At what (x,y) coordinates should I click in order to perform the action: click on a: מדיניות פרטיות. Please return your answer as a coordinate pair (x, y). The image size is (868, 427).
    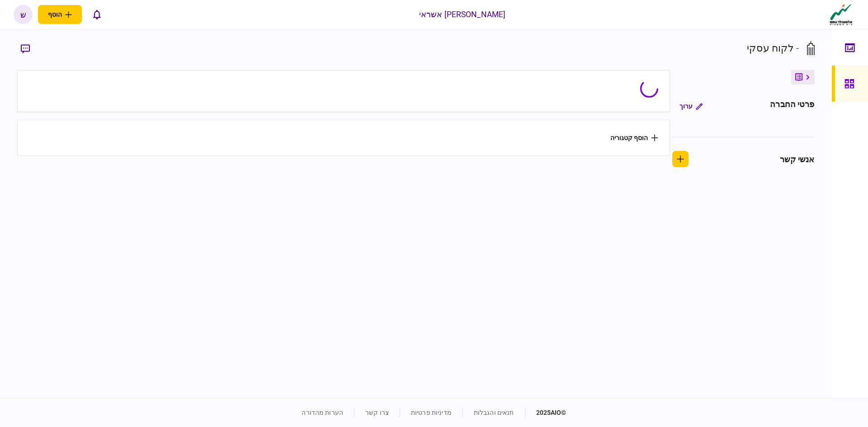
    Looking at the image, I should click on (431, 412).